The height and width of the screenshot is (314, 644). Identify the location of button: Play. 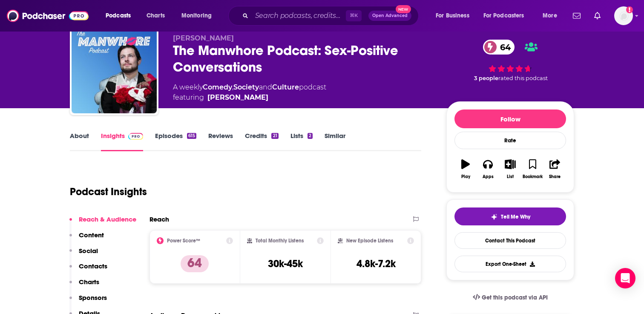
(466, 169).